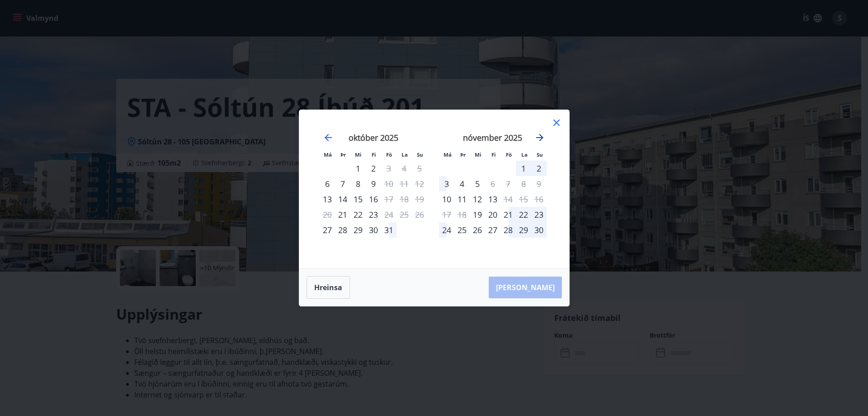  What do you see at coordinates (478, 214) in the screenshot?
I see `td: Choose miðvikudagur, 19. nóvember 2025 as your check-in date. It’s available.` at bounding box center [478, 214].